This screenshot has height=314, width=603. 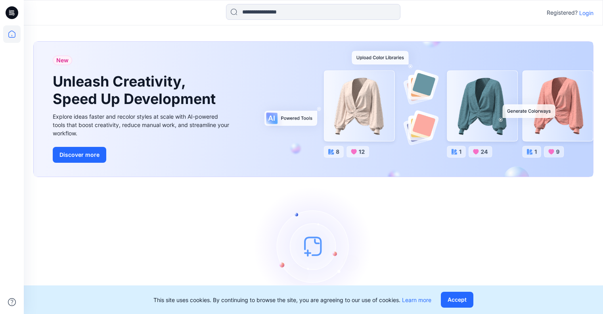 I want to click on p: Login, so click(x=587, y=13).